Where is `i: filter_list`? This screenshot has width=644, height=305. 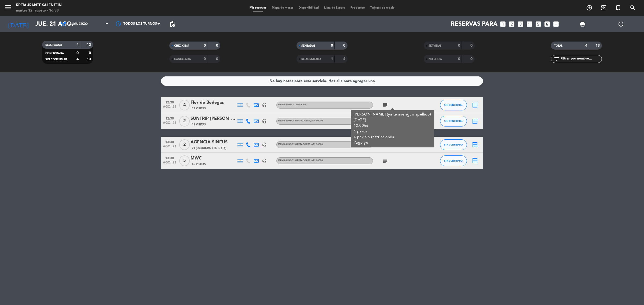
i: filter_list is located at coordinates (557, 59).